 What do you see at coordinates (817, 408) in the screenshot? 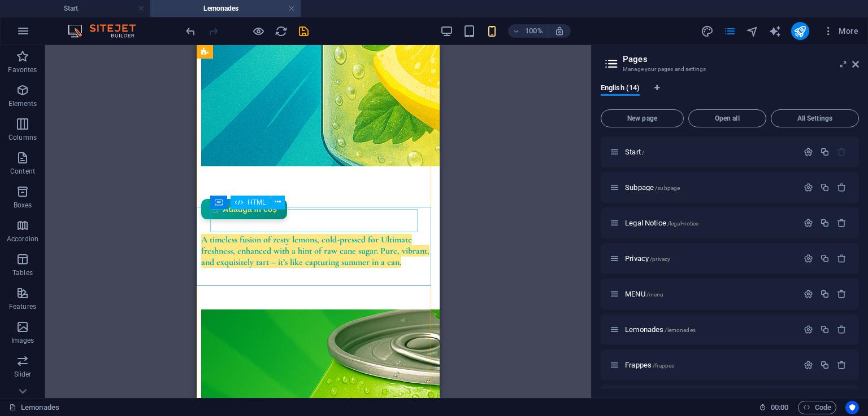
I see `button: Code` at bounding box center [817, 408].